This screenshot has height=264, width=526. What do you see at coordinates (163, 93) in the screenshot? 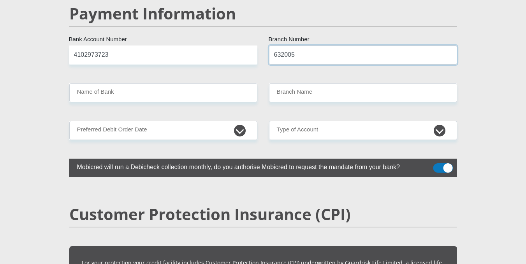
I see `input: Name of Bank` at bounding box center [163, 93].